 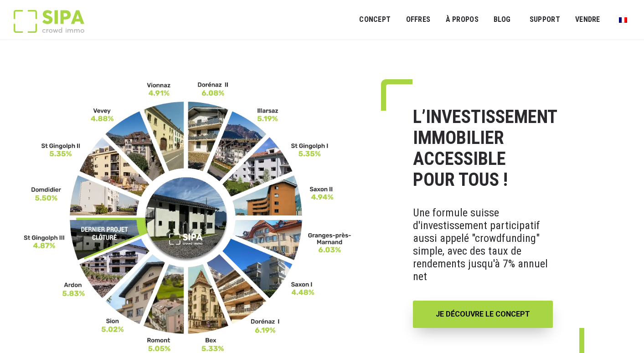 I want to click on img: FR-_3__11zon, so click(x=188, y=217).